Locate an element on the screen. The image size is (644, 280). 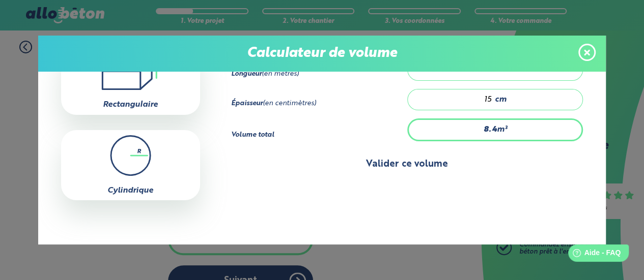
button: Valider ce volume is located at coordinates (407, 164).